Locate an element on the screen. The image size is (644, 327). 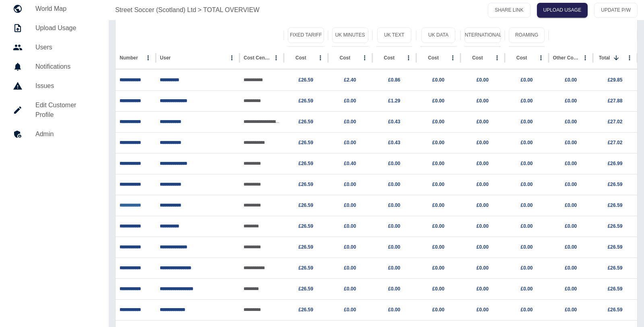
button: Cost column menu is located at coordinates (364, 58).